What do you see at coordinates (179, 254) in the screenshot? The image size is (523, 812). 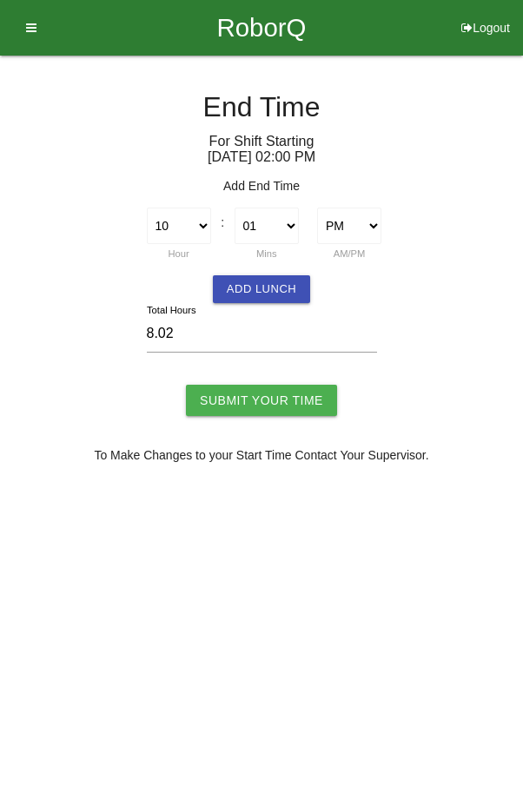 I see `label: Hour` at bounding box center [179, 254].